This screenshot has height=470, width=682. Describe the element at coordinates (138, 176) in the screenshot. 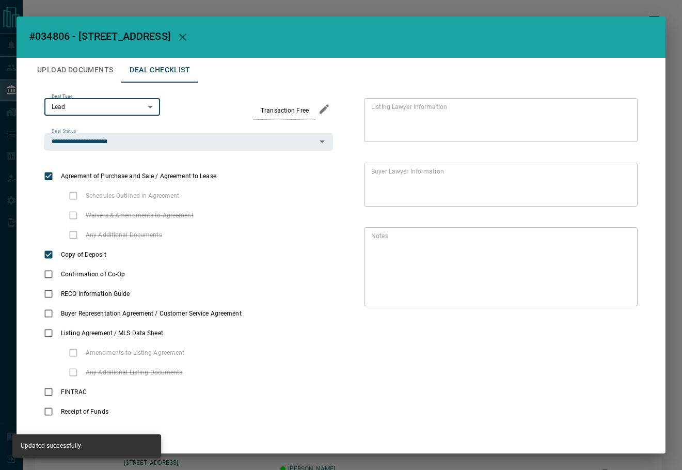

I see `span: Agreement of Purchase and Sale / Agreement to Lease` at that location.